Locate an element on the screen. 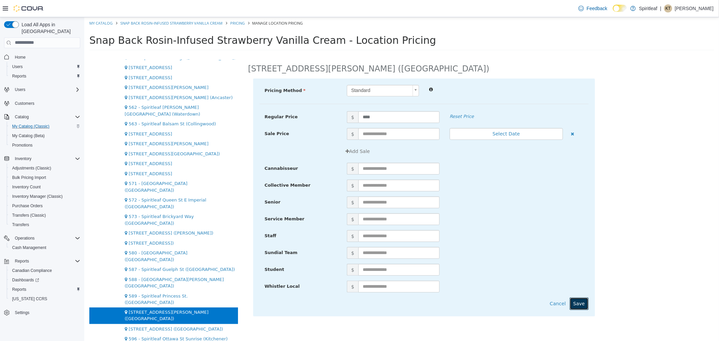 The height and width of the screenshot is (341, 719). span: Feedback is located at coordinates (597, 8).